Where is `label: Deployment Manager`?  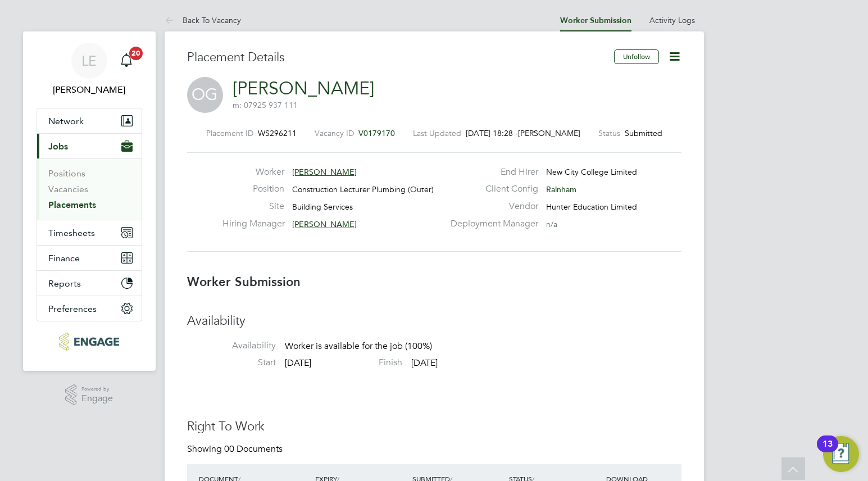 label: Deployment Manager is located at coordinates (491, 224).